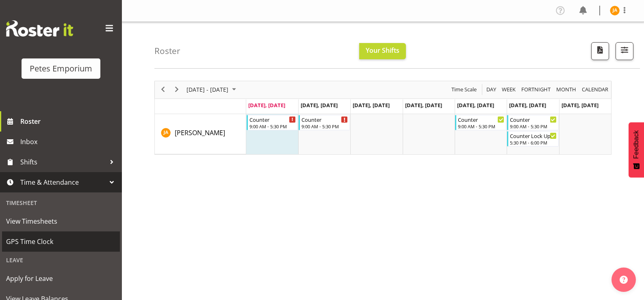 Image resolution: width=644 pixels, height=300 pixels. What do you see at coordinates (533, 138) in the screenshot?
I see `div: Jeseryl Armstrong"s event - Counter Lock Up Begin From Saturday, October 11, 2025 at 5:30:00 PM G...` at bounding box center [533, 138].